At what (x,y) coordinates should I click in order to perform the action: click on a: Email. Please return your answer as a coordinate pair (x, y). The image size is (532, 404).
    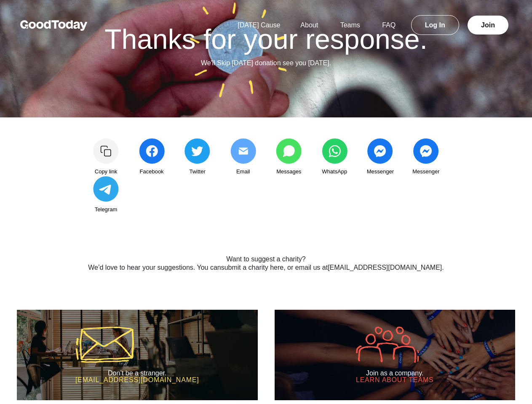
    Looking at the image, I should click on (243, 158).